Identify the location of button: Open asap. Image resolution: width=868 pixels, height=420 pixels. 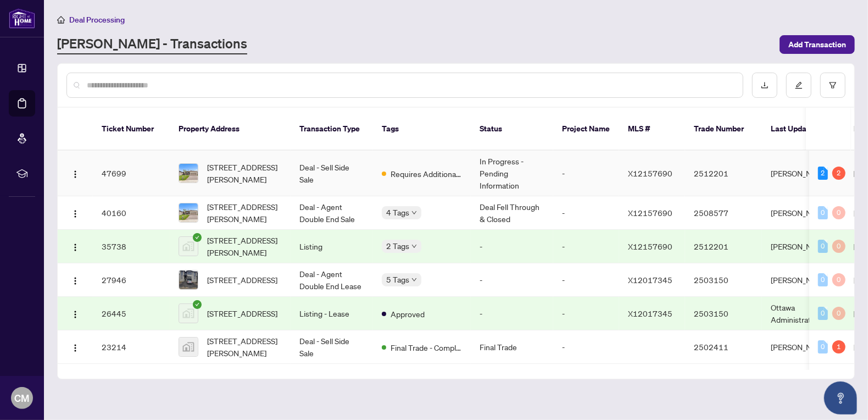
(840, 398).